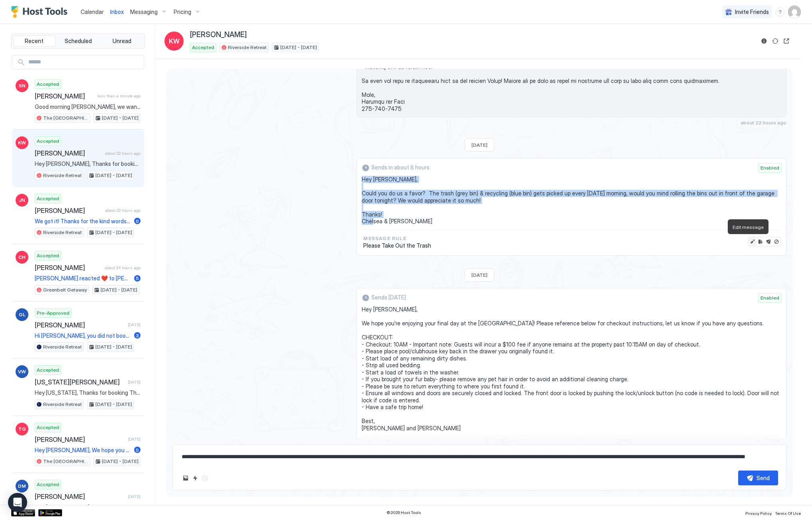 The image size is (812, 520). Describe the element at coordinates (22, 86) in the screenshot. I see `span: SN` at that location.